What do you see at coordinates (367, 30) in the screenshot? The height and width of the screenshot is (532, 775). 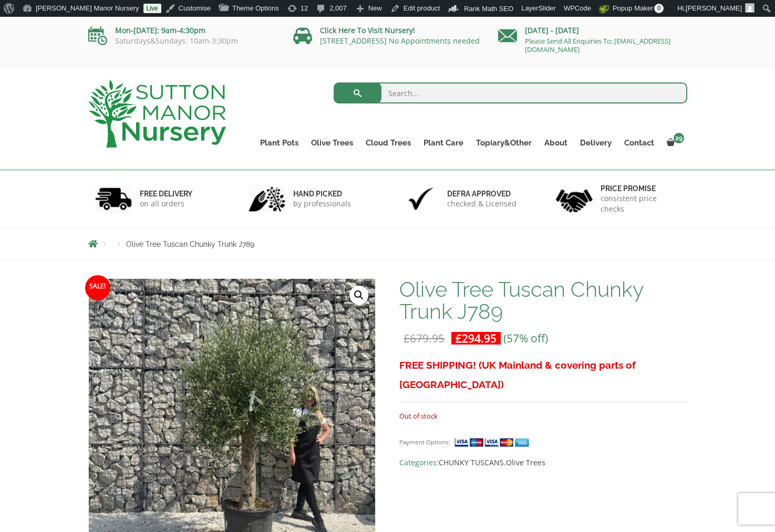 I see `a: Click Here To Visit Nursery!` at bounding box center [367, 30].